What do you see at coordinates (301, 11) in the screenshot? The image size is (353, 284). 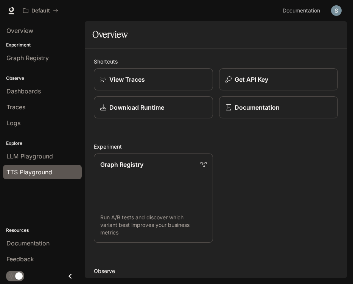 I see `span: Documentation` at bounding box center [301, 11].